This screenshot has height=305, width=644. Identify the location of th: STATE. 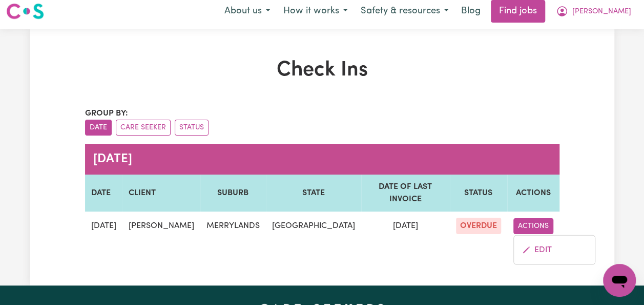
(313, 193).